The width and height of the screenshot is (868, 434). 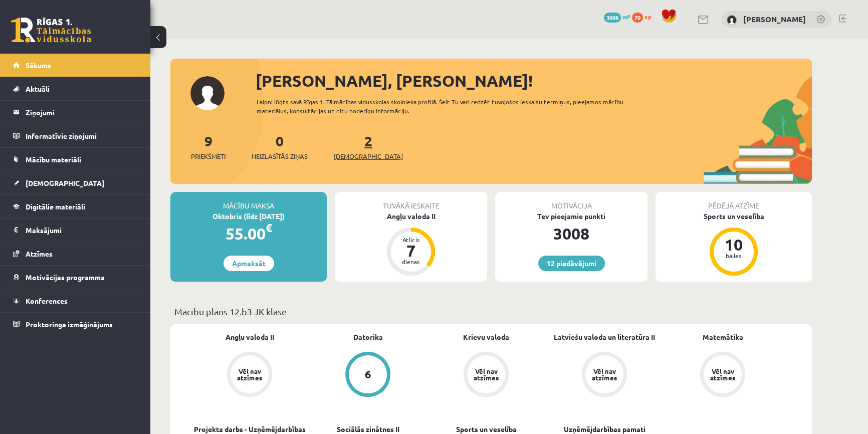 What do you see at coordinates (75, 136) in the screenshot?
I see `a: Informatīvie ziņojumi` at bounding box center [75, 136].